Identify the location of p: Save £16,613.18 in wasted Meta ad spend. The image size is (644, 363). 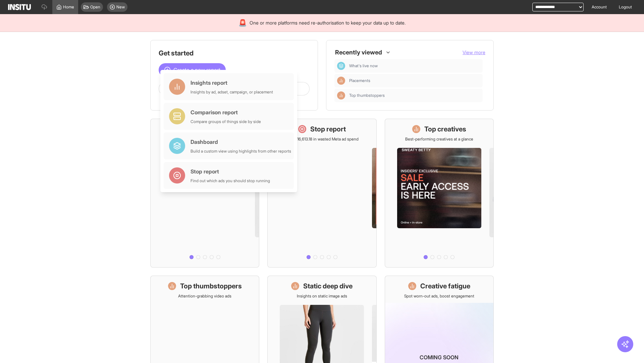
(322, 139).